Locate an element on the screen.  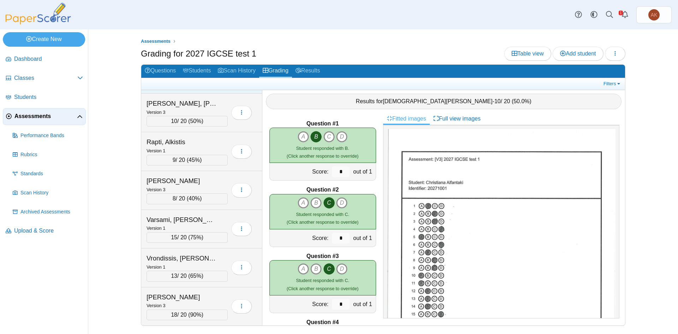
span: 50.0% is located at coordinates (522, 101).